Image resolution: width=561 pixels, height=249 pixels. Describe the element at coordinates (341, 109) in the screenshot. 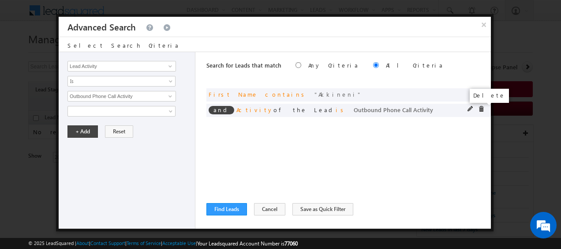

I see `span: is` at that location.